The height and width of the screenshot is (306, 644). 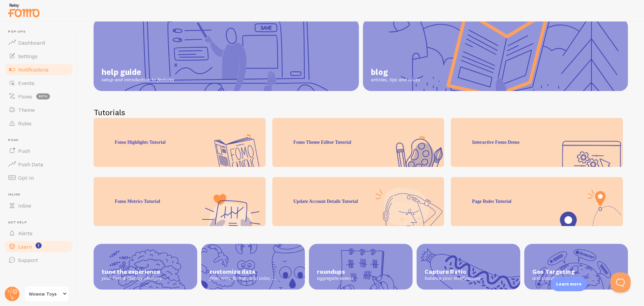 What do you see at coordinates (25, 123) in the screenshot?
I see `span: Rules` at bounding box center [25, 123].